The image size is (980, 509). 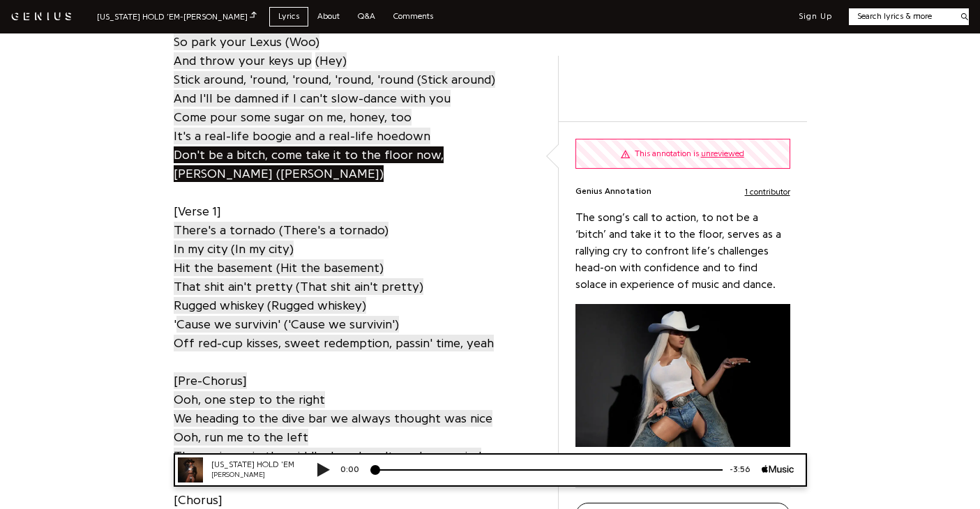 I want to click on button: 1 contributor, so click(x=767, y=191).